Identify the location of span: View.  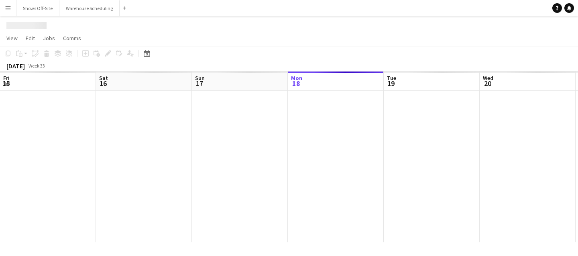
(12, 38).